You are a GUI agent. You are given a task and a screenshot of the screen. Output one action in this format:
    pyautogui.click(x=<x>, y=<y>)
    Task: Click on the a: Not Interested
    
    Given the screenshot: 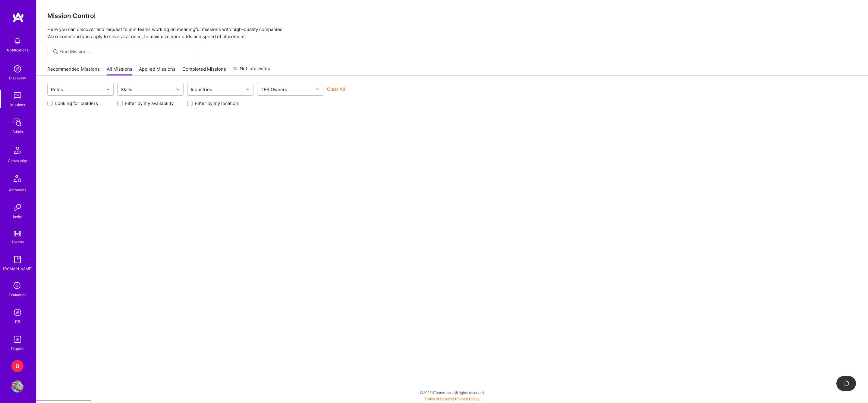 What is the action you would take?
    pyautogui.click(x=252, y=70)
    